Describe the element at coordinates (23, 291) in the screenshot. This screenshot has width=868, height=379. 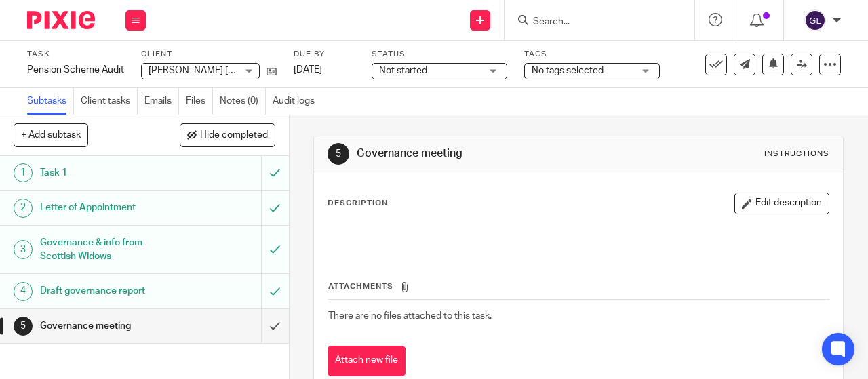
I see `div: 4` at that location.